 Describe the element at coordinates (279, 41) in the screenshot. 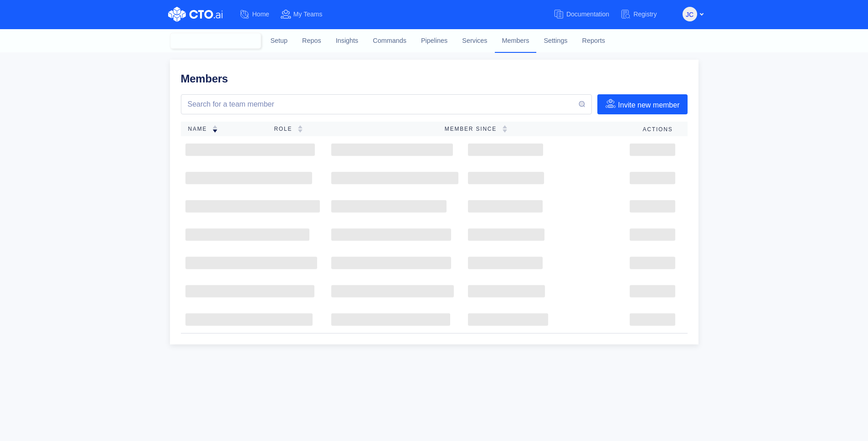

I see `a: Setup` at that location.